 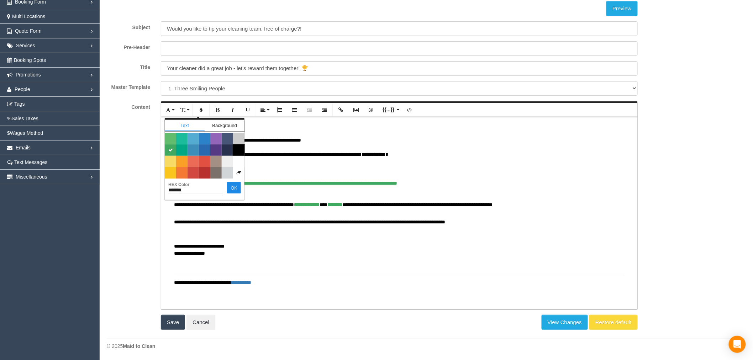 What do you see at coordinates (28, 31) in the screenshot?
I see `span: Quote Form` at bounding box center [28, 31].